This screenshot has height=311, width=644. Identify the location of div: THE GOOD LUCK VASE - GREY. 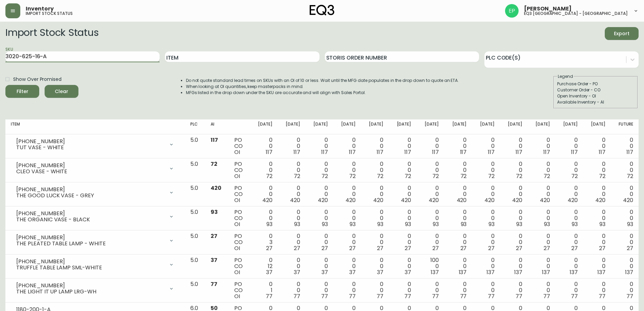
(90, 196).